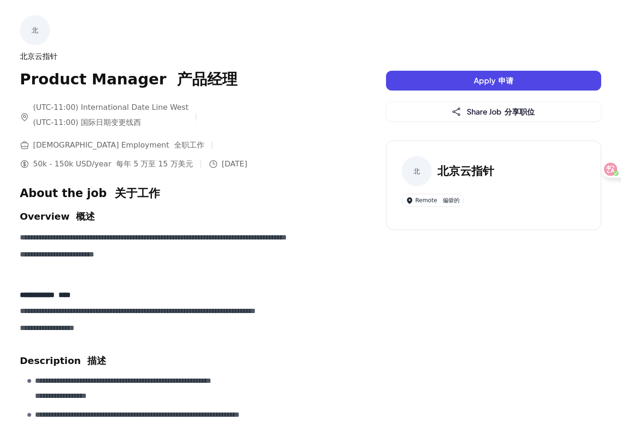 The height and width of the screenshot is (421, 621). I want to click on span: 50k - 150k USD/year, so click(113, 164).